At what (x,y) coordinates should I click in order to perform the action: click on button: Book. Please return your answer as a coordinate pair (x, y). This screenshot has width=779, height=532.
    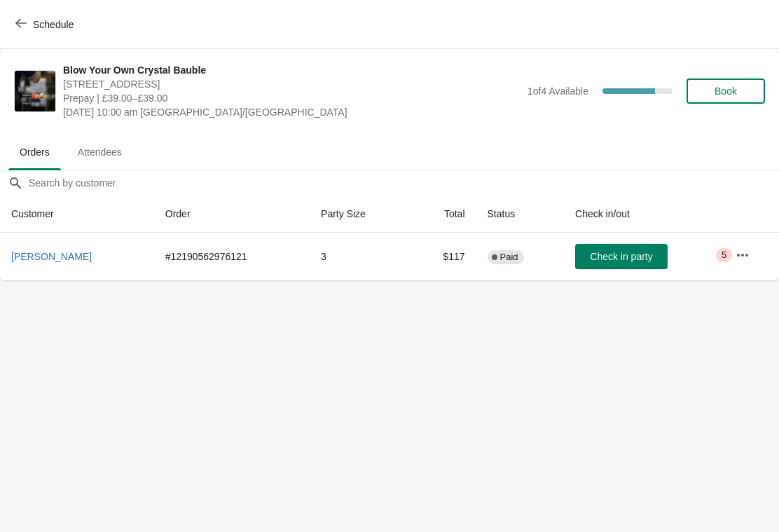
    Looking at the image, I should click on (726, 91).